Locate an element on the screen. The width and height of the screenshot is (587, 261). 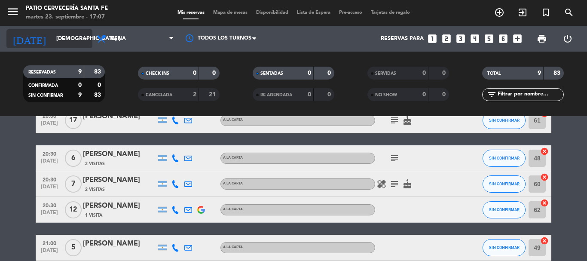
i: power_settings_new is located at coordinates (568, 39).